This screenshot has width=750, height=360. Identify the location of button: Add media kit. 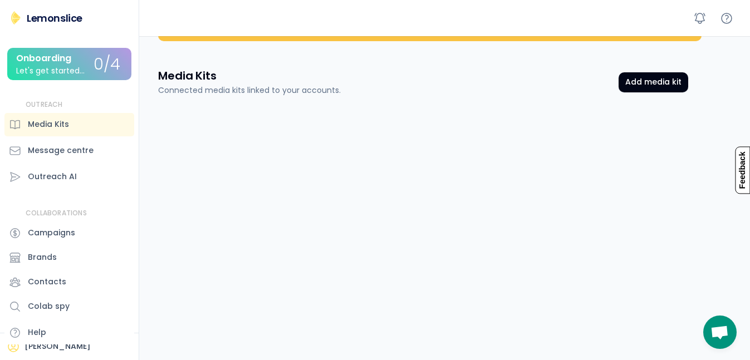
(653, 82).